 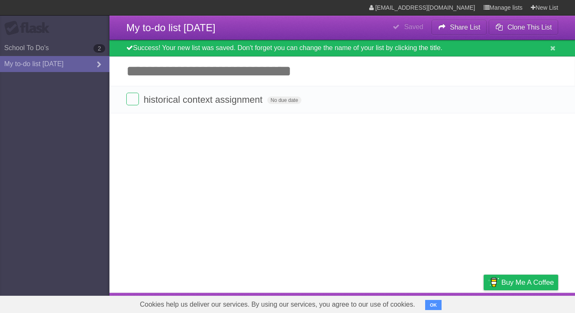 I want to click on a: About, so click(x=381, y=303).